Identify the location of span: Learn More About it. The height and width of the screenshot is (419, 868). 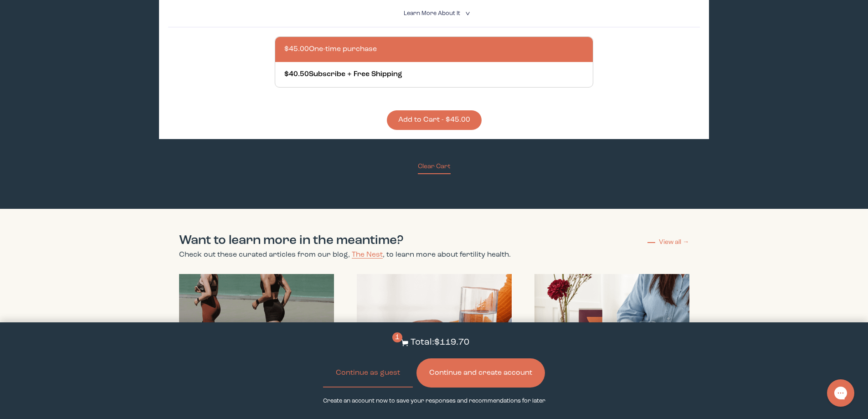
(432, 13).